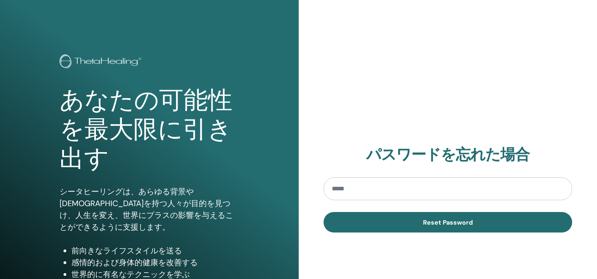  Describe the element at coordinates (155, 263) in the screenshot. I see `li: 感情的および身体的健康を改善する` at that location.